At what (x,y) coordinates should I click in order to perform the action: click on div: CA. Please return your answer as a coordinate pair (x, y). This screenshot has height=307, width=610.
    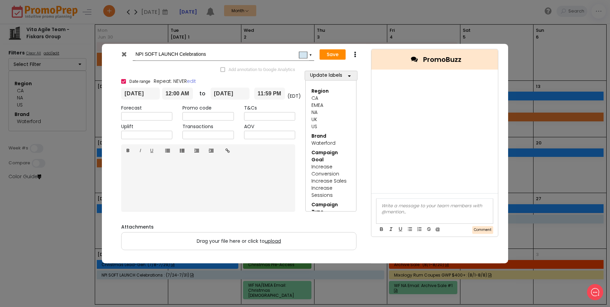
    Looking at the image, I should click on (330, 98).